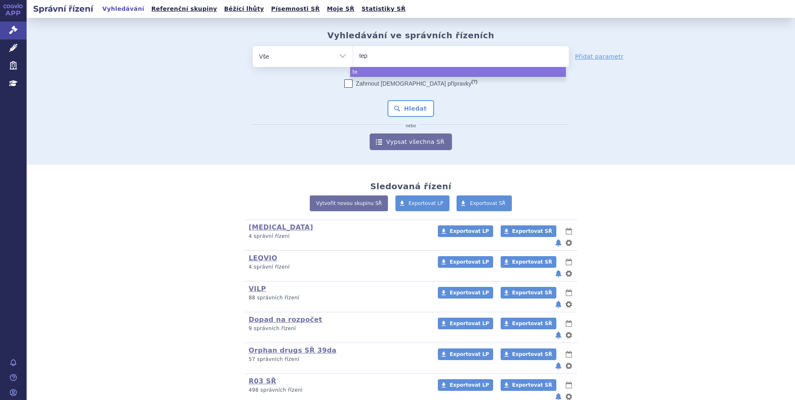 The height and width of the screenshot is (400, 795). I want to click on li: te, so click(458, 72).